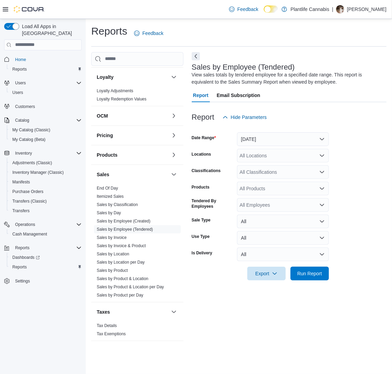 This screenshot has width=392, height=374. Describe the element at coordinates (174, 135) in the screenshot. I see `button: Pricing` at that location.